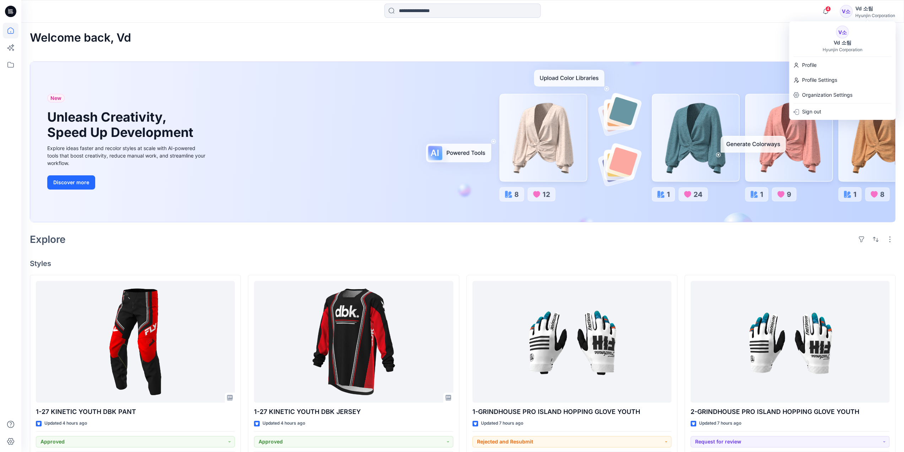 This screenshot has width=904, height=452. I want to click on a: Profile, so click(843, 65).